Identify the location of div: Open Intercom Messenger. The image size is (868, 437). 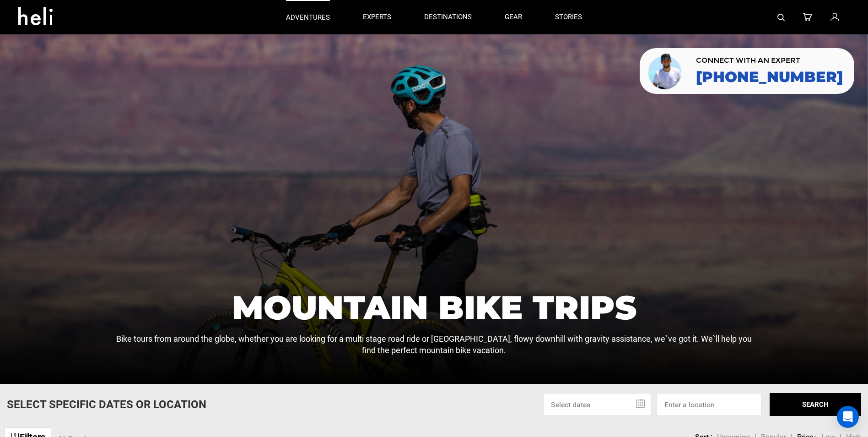
(848, 417).